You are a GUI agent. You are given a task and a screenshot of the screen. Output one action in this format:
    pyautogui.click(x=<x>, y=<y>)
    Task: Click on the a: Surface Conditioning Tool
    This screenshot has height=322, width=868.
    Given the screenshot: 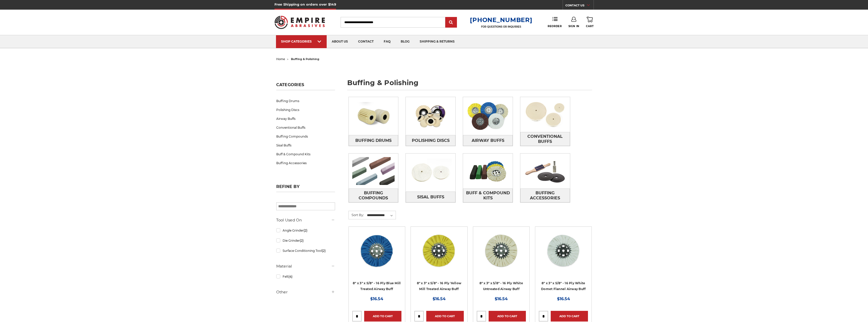 What is the action you would take?
    pyautogui.click(x=306, y=251)
    